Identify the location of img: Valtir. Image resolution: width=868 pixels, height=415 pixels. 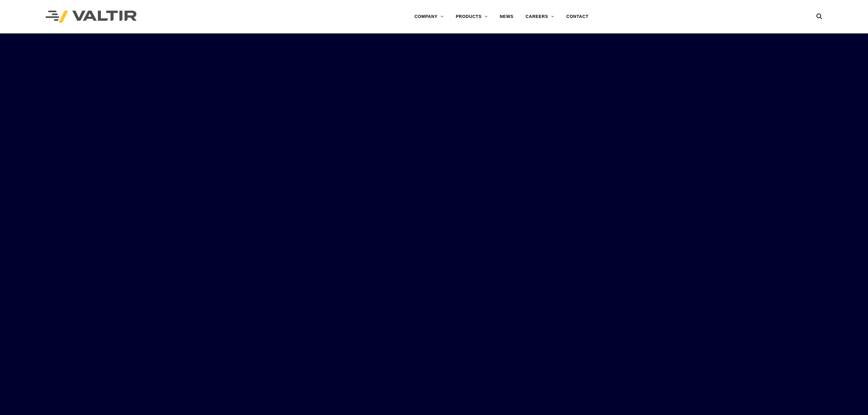
(91, 17).